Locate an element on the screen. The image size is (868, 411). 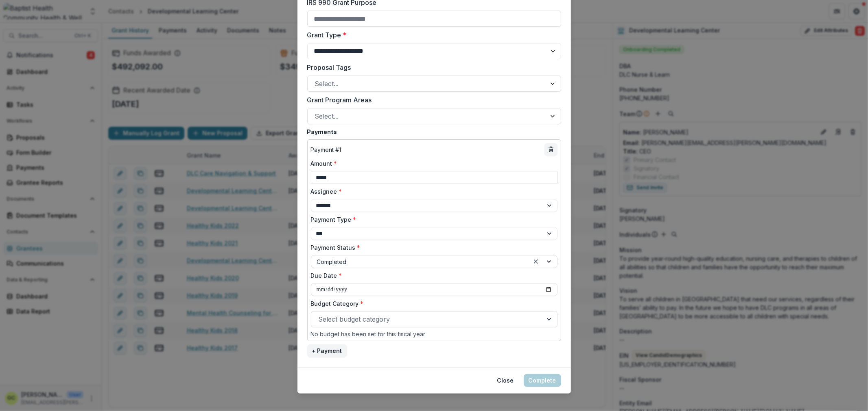
label: Assignee is located at coordinates (432, 191).